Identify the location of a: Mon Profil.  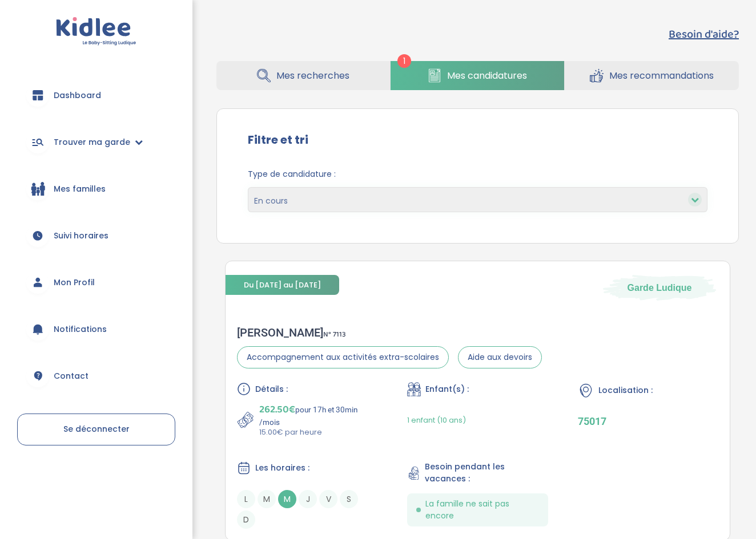
(96, 283).